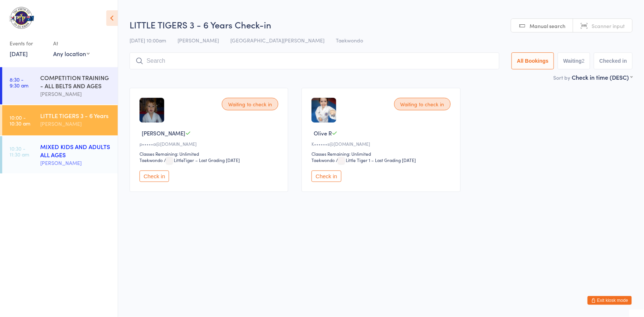 Image resolution: width=644 pixels, height=317 pixels. Describe the element at coordinates (76, 81) in the screenshot. I see `div: COMPETITION TRAINING - ALL BELTS AND AGES` at that location.